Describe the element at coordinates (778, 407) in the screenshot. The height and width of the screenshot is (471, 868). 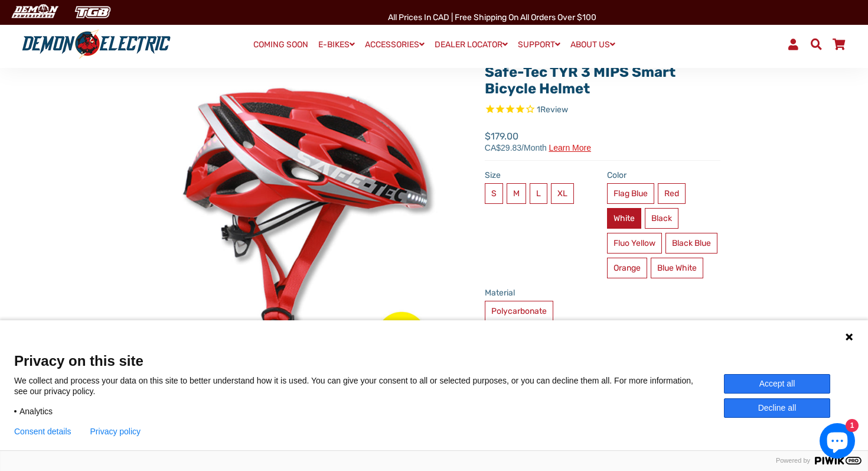
I see `button: Decline all` at that location.